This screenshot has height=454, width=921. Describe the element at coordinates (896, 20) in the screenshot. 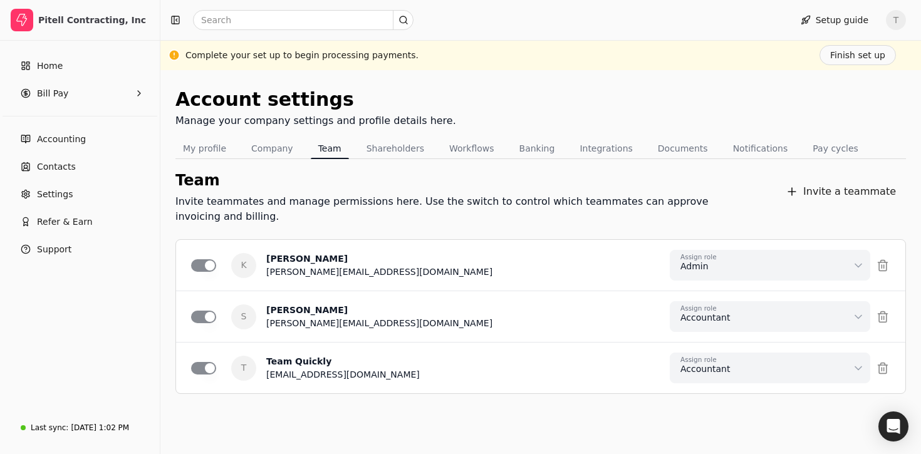

I see `button: T` at that location.